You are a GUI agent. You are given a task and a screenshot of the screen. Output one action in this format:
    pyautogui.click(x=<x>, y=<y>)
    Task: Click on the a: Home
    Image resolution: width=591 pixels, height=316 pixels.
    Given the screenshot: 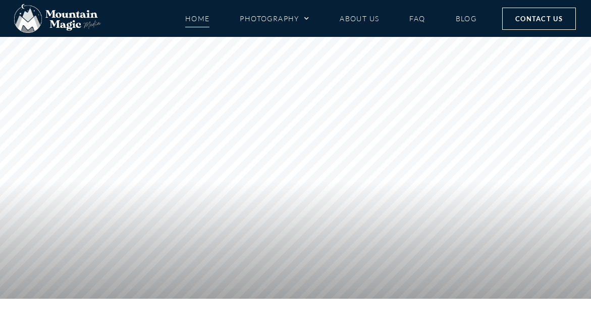 What is the action you would take?
    pyautogui.click(x=197, y=18)
    